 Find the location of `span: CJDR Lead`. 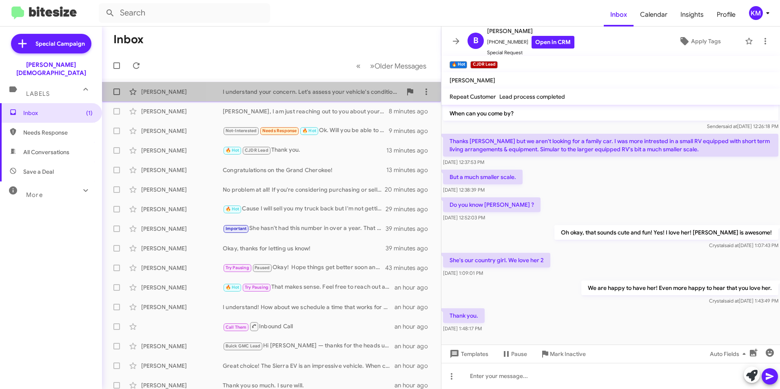

span: CJDR Lead is located at coordinates (256, 150).